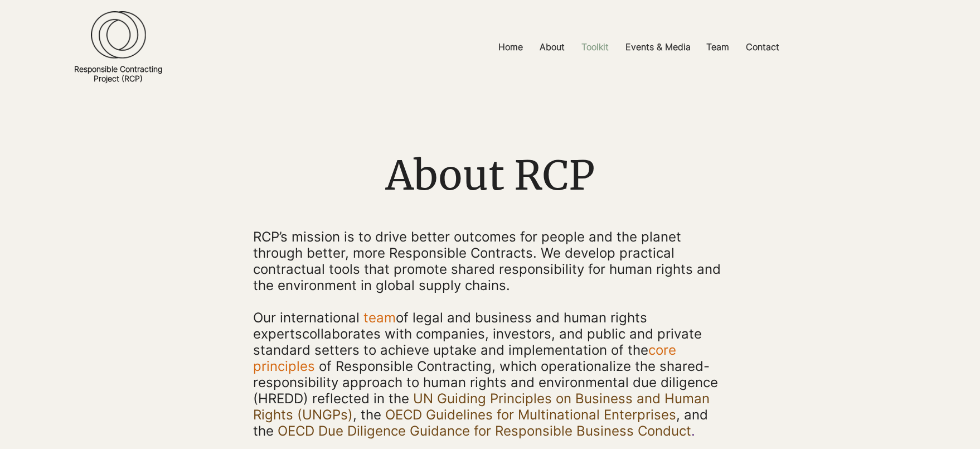 This screenshot has height=449, width=980. What do you see at coordinates (118, 74) in the screenshot?
I see `a: Responsible ContractingProject (RCP)` at bounding box center [118, 74].